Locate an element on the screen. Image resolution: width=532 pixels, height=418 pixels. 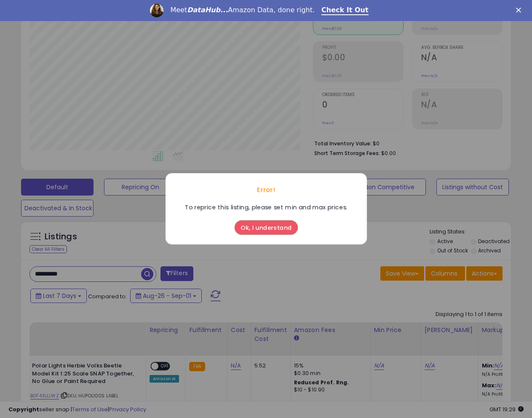
button: Ok, I understand is located at coordinates (266, 228).